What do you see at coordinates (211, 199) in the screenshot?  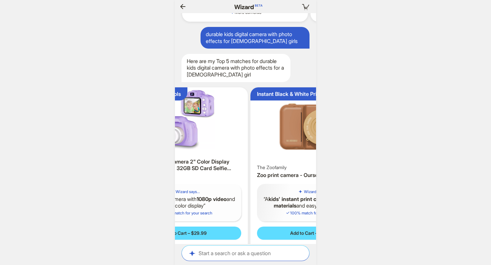 I see `b: 1080p video` at bounding box center [211, 199].